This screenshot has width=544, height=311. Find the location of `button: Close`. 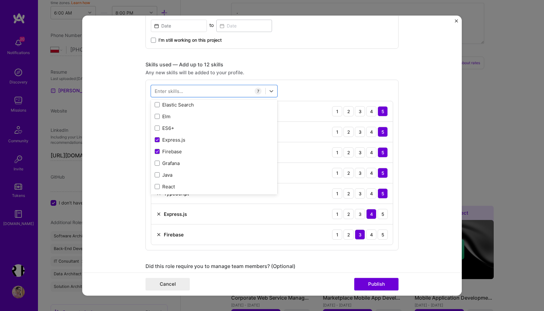

button: Close is located at coordinates (456, 22).